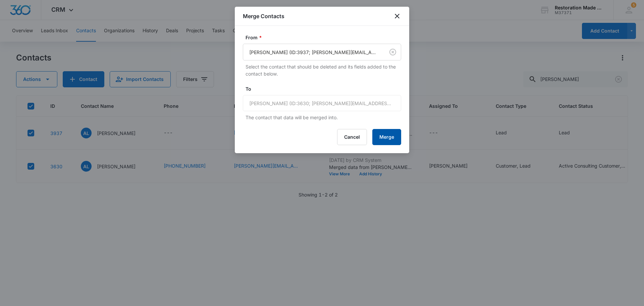 The image size is (644, 306). Describe the element at coordinates (324, 37) in the screenshot. I see `label: From` at that location.